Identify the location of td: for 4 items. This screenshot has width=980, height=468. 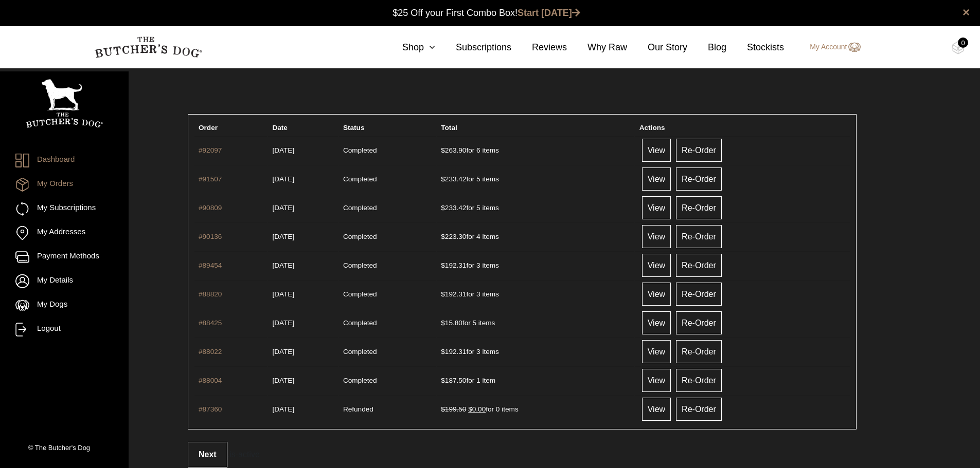
(535, 237).